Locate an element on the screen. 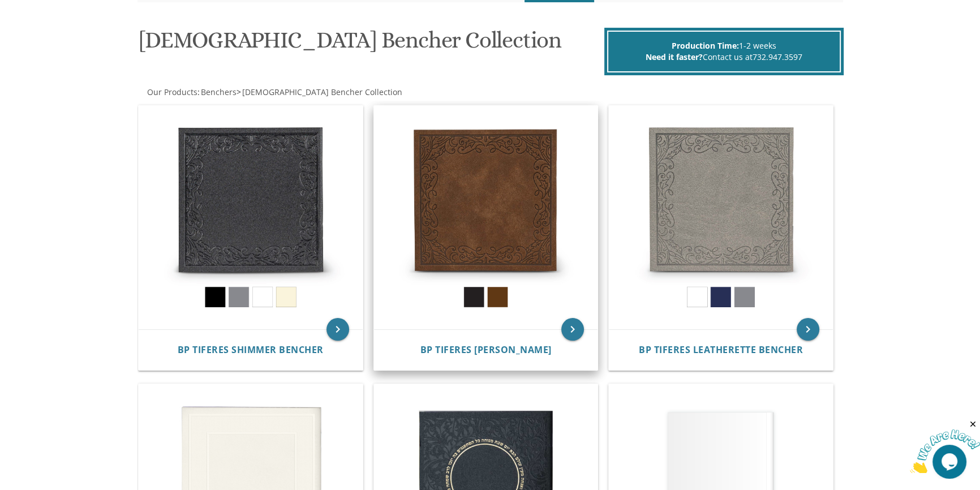 This screenshot has height=490, width=980. div: 1-2 weeks Contact us at is located at coordinates (723, 51).